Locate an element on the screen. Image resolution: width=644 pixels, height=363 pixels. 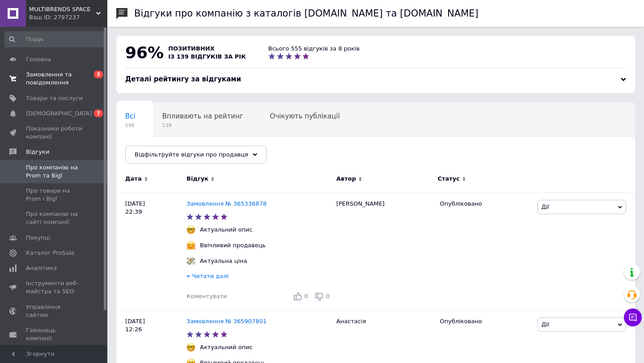
span: Показники роботи компанії is located at coordinates (54, 133).